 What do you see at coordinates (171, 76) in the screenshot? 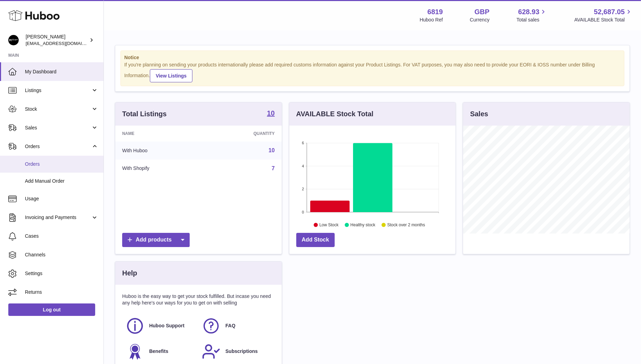
I see `a: View Listings` at bounding box center [171, 76].